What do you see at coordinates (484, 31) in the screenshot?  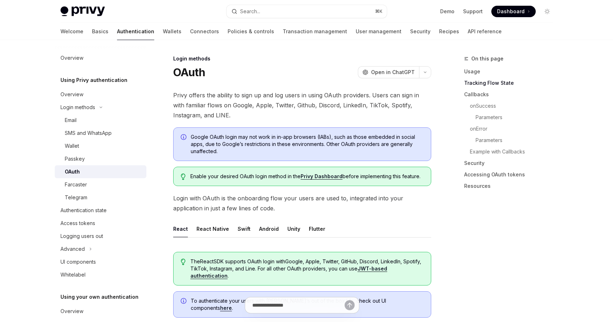 I see `a: API reference` at bounding box center [484, 31].